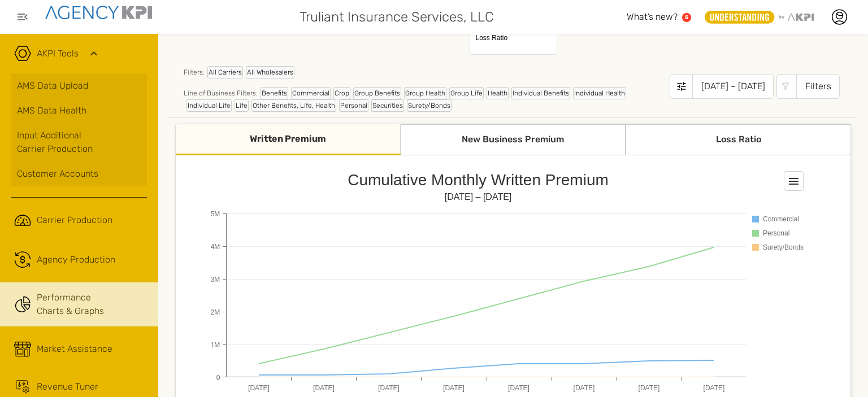 The height and width of the screenshot is (397, 868). I want to click on text: 0, so click(217, 378).